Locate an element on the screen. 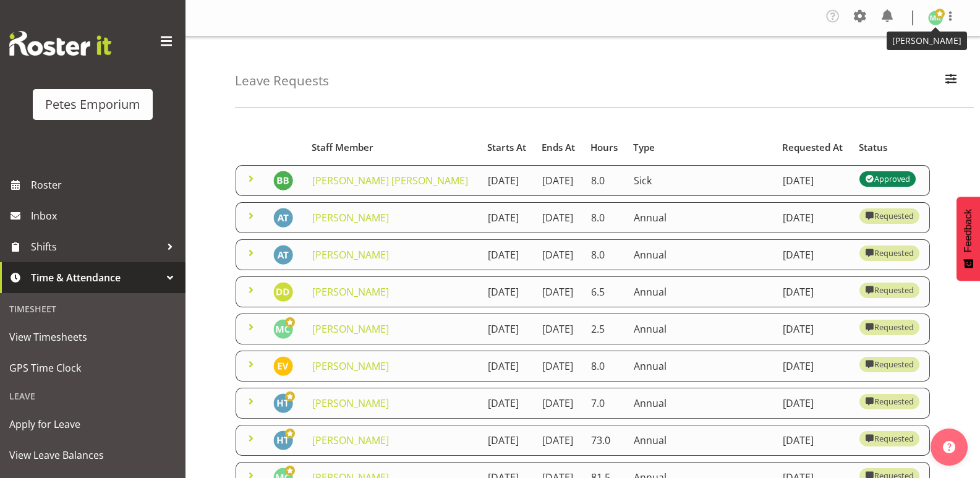 This screenshot has height=478, width=980. span: View Leave Balances is located at coordinates (93, 455).